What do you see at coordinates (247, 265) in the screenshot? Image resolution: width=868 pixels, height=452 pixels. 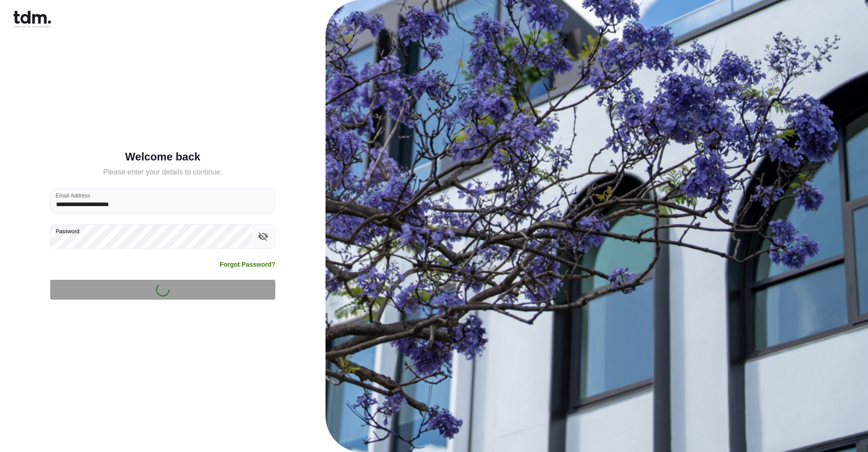 I see `a: Forgot Password?` at bounding box center [247, 265].